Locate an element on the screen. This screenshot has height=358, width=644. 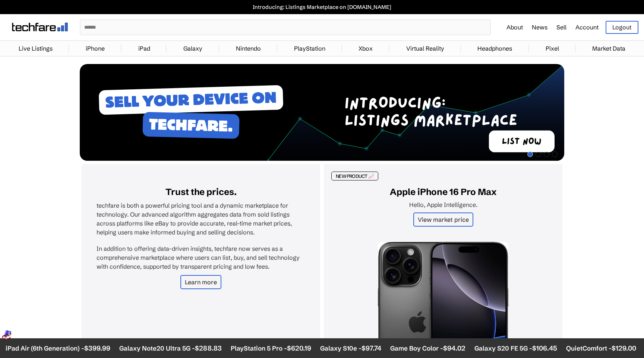
img: techfare logo is located at coordinates (40, 27).